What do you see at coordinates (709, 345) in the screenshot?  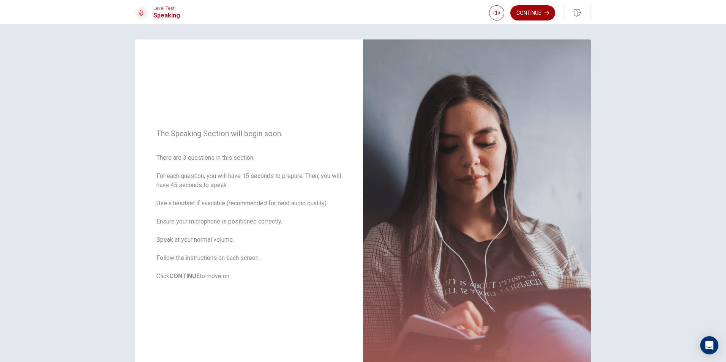 I see `div: Open Intercom Messenger` at bounding box center [709, 345].